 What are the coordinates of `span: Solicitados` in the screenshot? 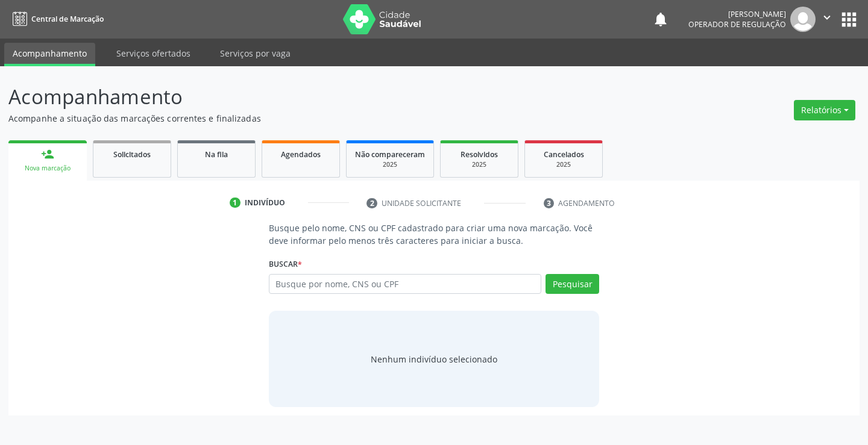 It's located at (132, 154).